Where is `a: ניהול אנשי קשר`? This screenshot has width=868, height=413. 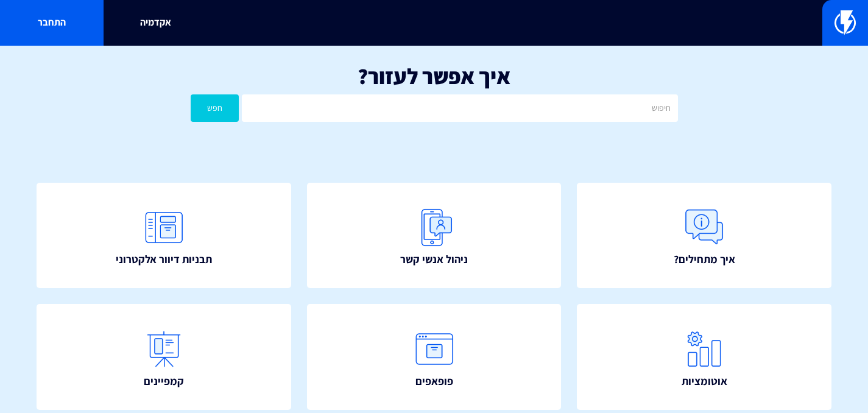 a: ניהול אנשי קשר is located at coordinates (434, 235).